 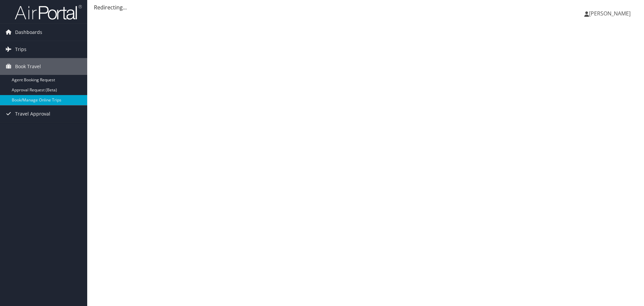 What do you see at coordinates (33, 114) in the screenshot?
I see `span: Travel Approval` at bounding box center [33, 114].